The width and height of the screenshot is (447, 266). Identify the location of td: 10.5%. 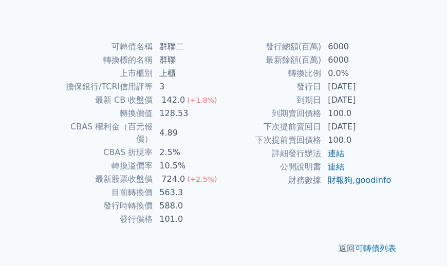
(188, 166).